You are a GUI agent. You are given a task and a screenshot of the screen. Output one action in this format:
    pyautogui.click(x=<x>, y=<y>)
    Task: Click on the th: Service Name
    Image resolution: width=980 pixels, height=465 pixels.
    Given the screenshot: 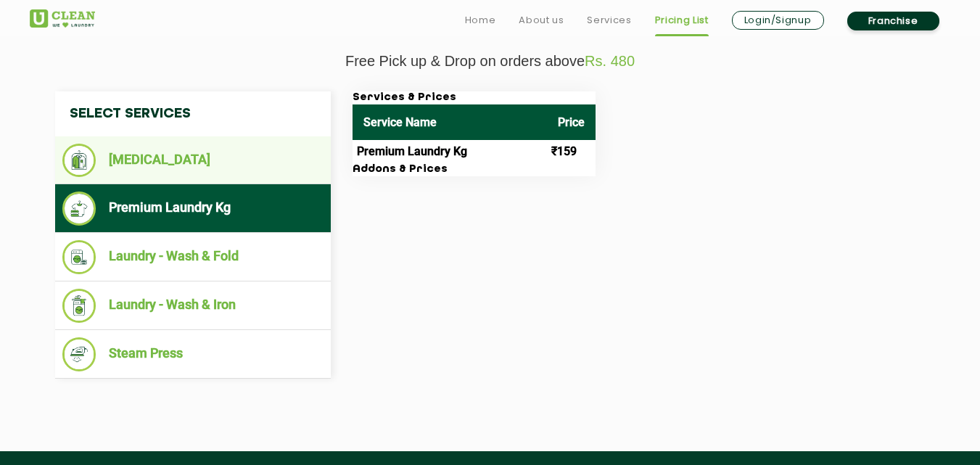 What is the action you would take?
    pyautogui.click(x=450, y=122)
    